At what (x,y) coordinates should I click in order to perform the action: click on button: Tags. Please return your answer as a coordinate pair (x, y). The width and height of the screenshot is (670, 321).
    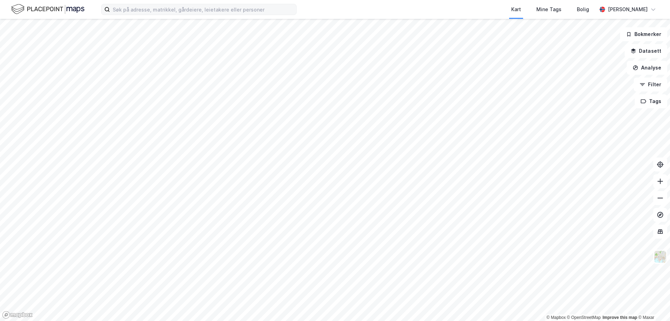
    Looking at the image, I should click on (651, 101).